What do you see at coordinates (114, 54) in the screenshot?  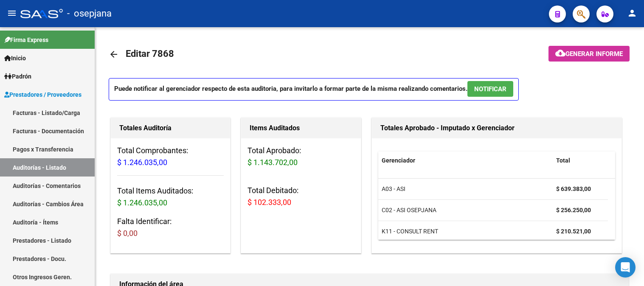 I see `mat-icon: arrow_back` at bounding box center [114, 54].